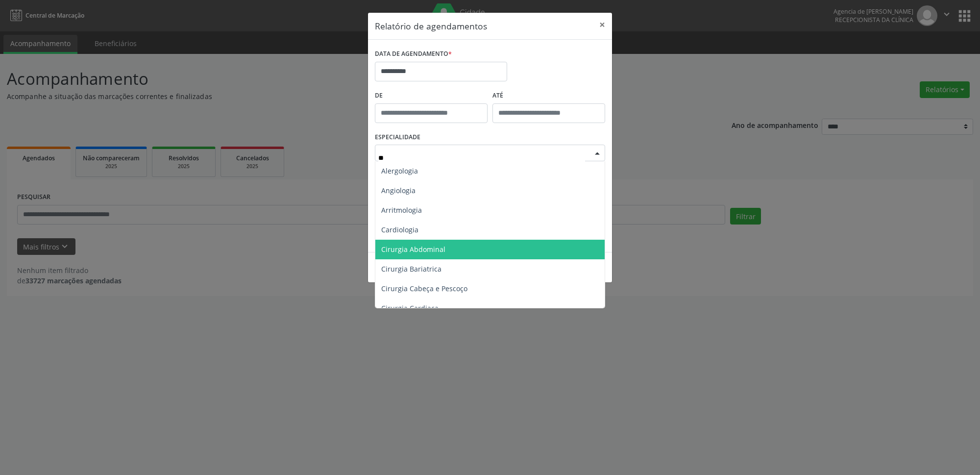 The image size is (980, 475). What do you see at coordinates (410, 308) in the screenshot?
I see `span: Cirurgia Cardiaca` at bounding box center [410, 308].